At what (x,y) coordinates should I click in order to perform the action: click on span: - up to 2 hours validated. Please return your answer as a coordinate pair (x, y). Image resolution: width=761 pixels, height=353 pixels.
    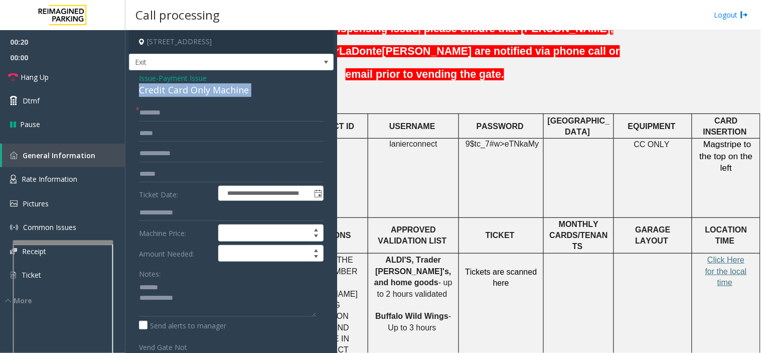
    Looking at the image, I should click on (415, 287).